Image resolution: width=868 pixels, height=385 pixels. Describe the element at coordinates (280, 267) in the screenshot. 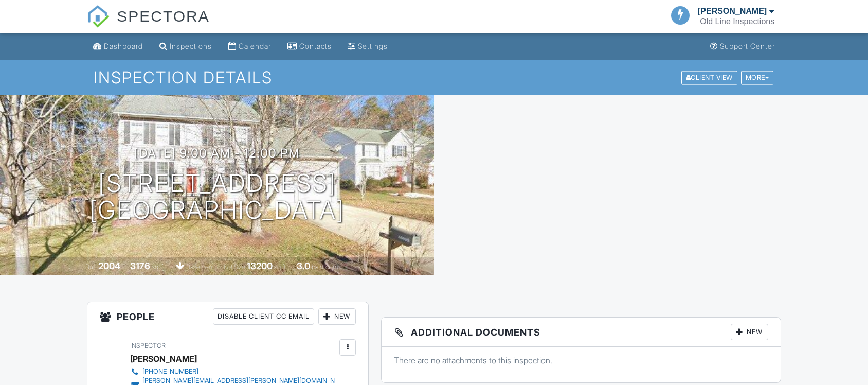

I see `span: sq.ft.` at that location.